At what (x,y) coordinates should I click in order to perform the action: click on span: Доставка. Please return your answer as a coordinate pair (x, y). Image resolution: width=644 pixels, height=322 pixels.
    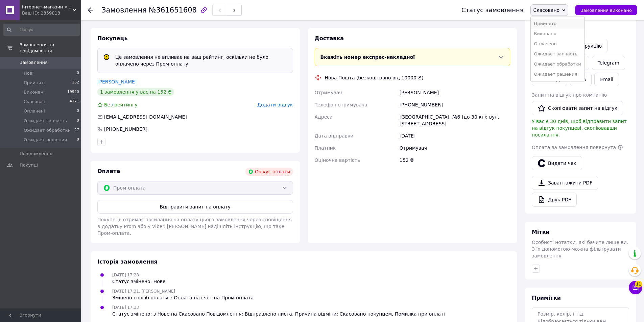
    Looking at the image, I should click on (330, 38).